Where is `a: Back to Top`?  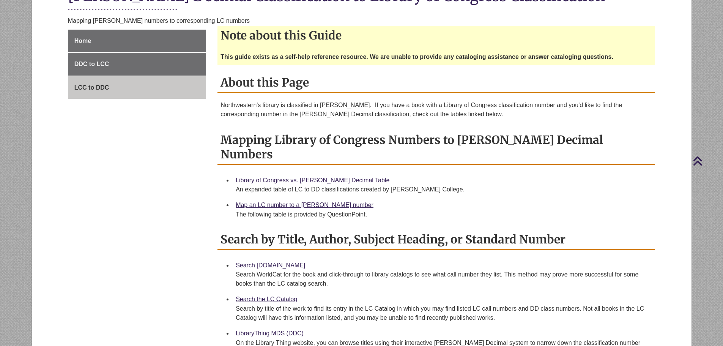
a: Back to Top is located at coordinates (707, 161).